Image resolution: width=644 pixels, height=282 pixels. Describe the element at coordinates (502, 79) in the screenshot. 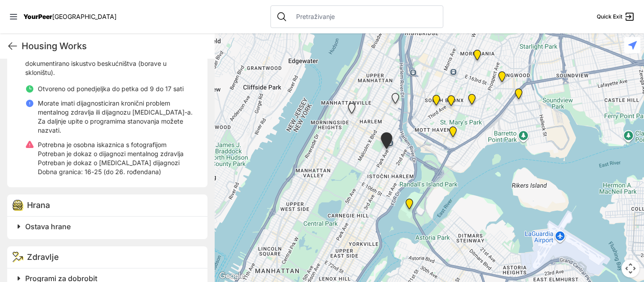

I see `div: Bronx` at that location.